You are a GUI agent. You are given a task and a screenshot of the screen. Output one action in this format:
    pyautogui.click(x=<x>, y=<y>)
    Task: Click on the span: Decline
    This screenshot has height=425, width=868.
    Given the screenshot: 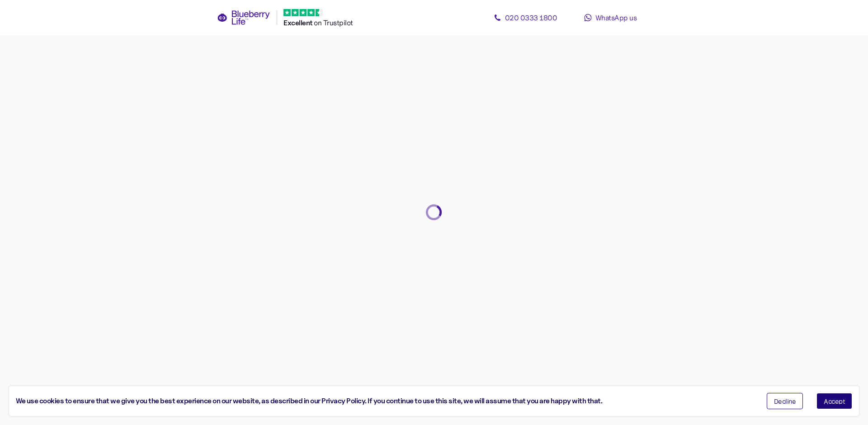 What is the action you would take?
    pyautogui.click(x=785, y=401)
    